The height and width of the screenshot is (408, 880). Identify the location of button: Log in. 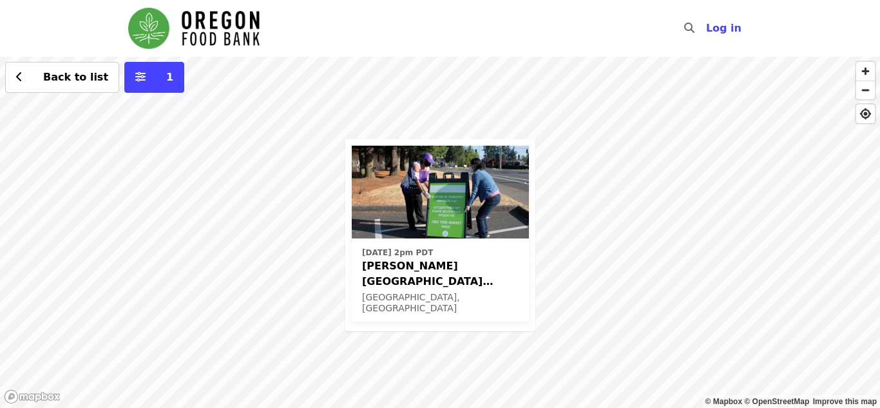
(724, 28).